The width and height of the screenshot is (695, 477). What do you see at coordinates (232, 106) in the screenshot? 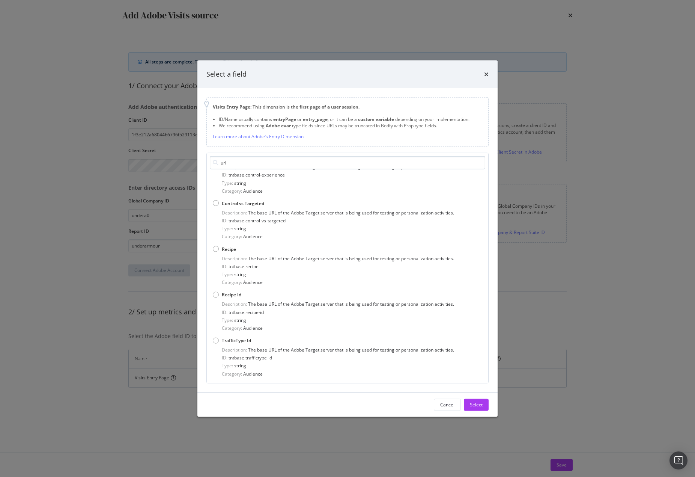
I see `span: Visits Entry Page` at bounding box center [232, 106].